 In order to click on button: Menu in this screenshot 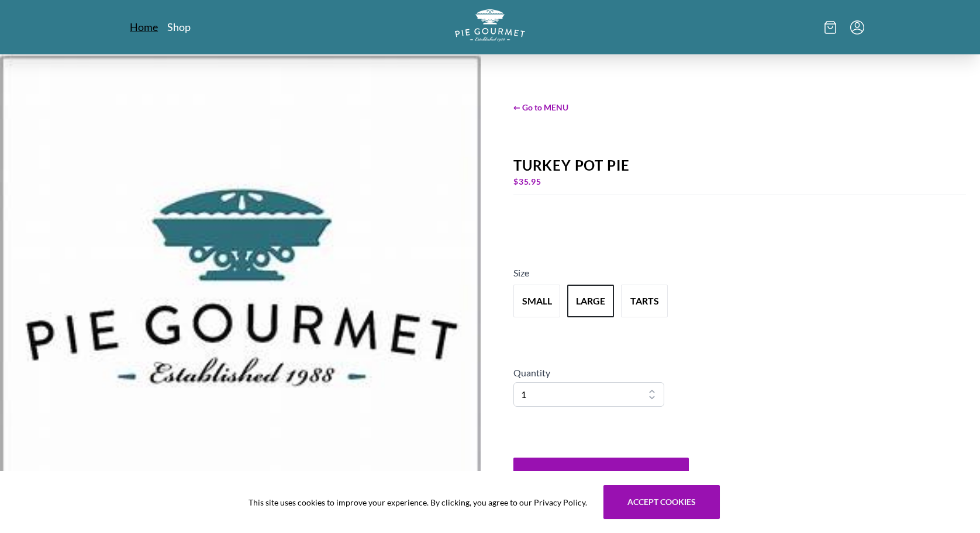, I will do `click(857, 28)`.